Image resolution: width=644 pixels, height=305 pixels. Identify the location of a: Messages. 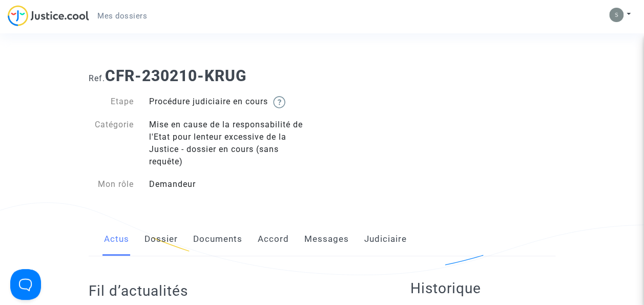
(327, 239).